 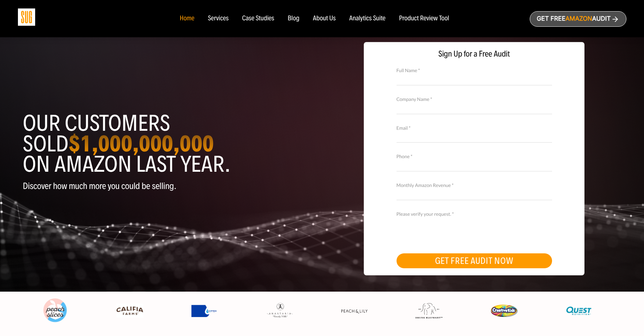 What do you see at coordinates (578, 19) in the screenshot?
I see `a: Get freeAmazonAudit` at bounding box center [578, 19].